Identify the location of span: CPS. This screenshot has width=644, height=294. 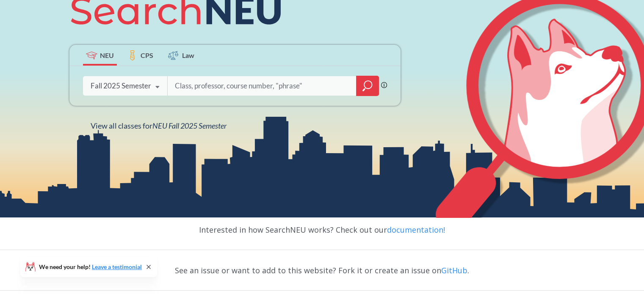
(147, 55).